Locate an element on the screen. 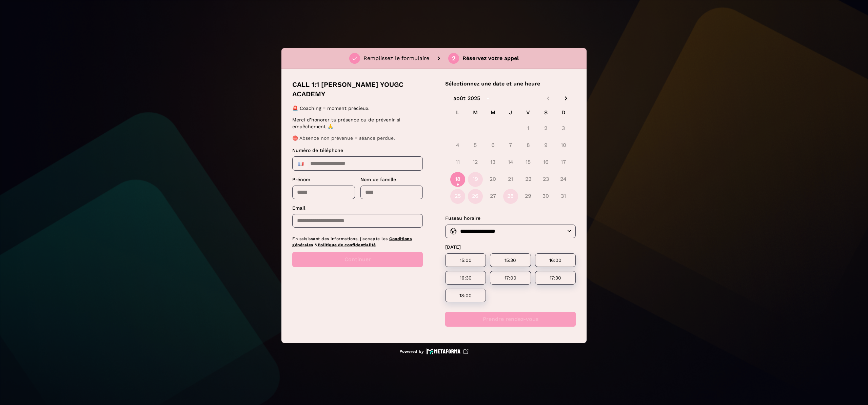 The image size is (868, 405). button: Next month is located at coordinates (566, 98).